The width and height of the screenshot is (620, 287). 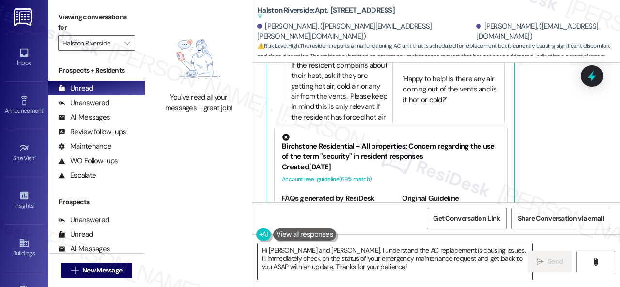 I want to click on div: You've read all your messages - great job!, so click(x=199, y=103).